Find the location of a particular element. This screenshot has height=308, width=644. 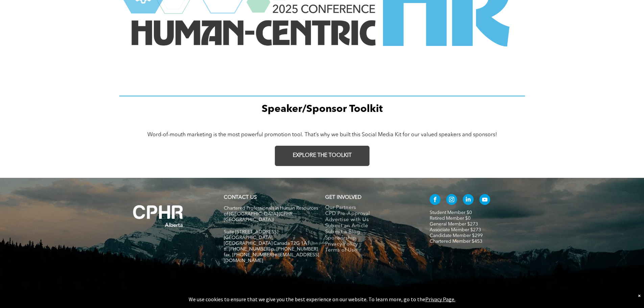

a: instagram is located at coordinates (452, 200).